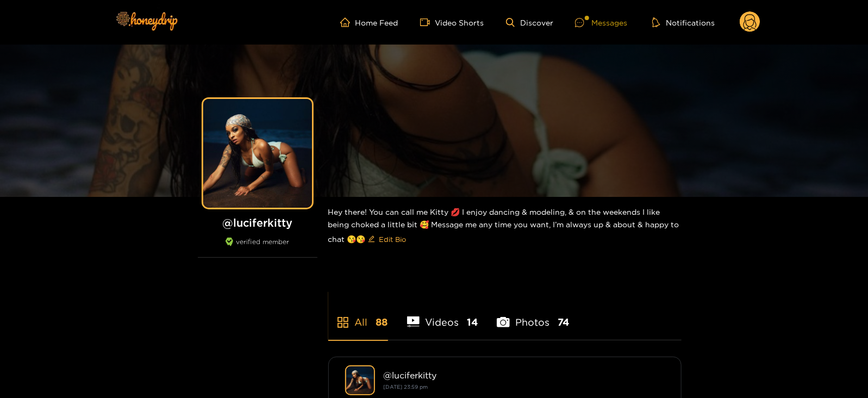 The width and height of the screenshot is (868, 398). What do you see at coordinates (343, 322) in the screenshot?
I see `span: appstore` at bounding box center [343, 322].